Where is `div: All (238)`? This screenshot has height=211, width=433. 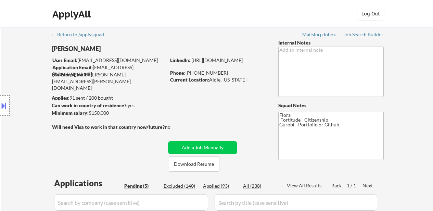
div: All (238) is located at coordinates (260, 186).